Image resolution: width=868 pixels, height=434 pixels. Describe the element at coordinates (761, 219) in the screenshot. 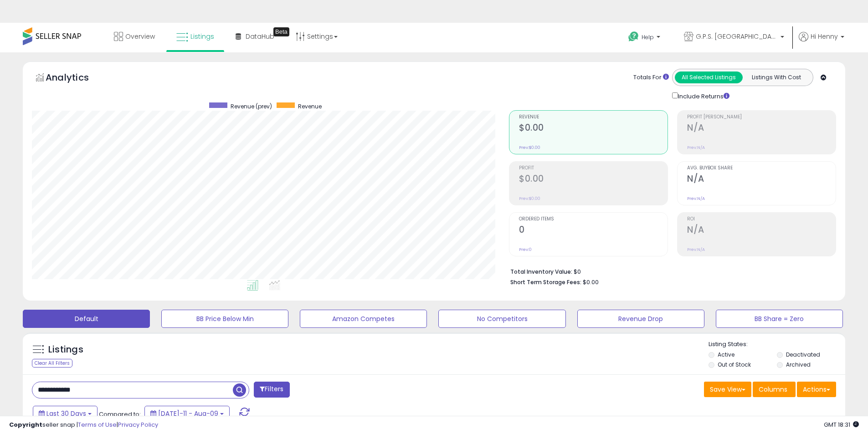

I see `span: ROI` at that location.